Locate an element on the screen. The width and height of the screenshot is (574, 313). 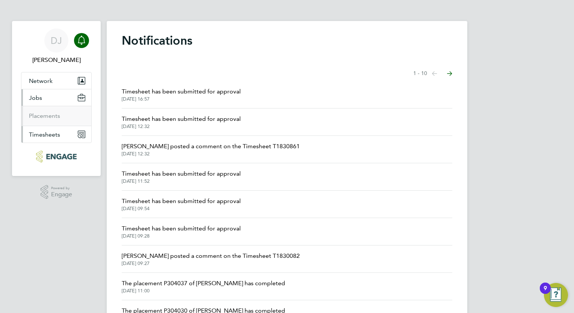
button: Network is located at coordinates (56, 81).